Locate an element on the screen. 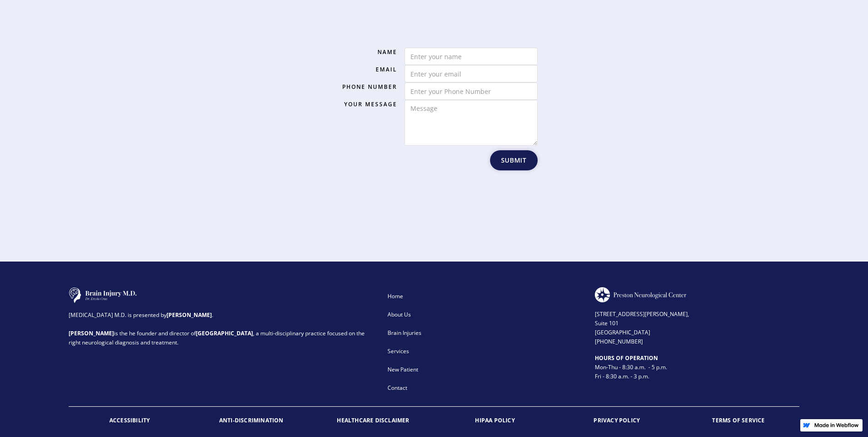 The image size is (868, 437). a: New Patient is located at coordinates (485, 369).